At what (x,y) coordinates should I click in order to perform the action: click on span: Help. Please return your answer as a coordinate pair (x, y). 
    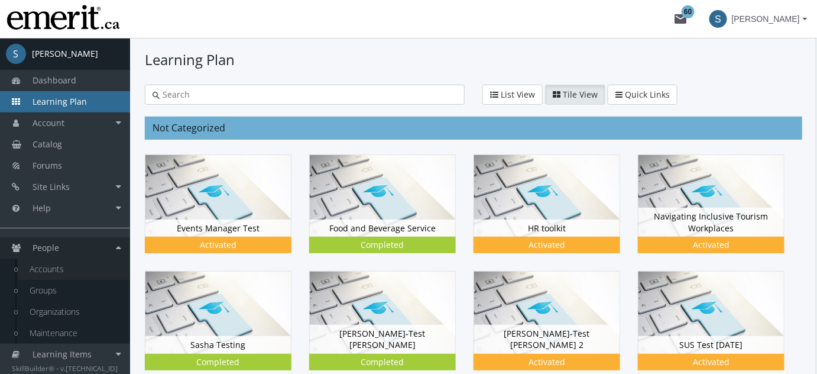
    Looking at the image, I should click on (41, 208).